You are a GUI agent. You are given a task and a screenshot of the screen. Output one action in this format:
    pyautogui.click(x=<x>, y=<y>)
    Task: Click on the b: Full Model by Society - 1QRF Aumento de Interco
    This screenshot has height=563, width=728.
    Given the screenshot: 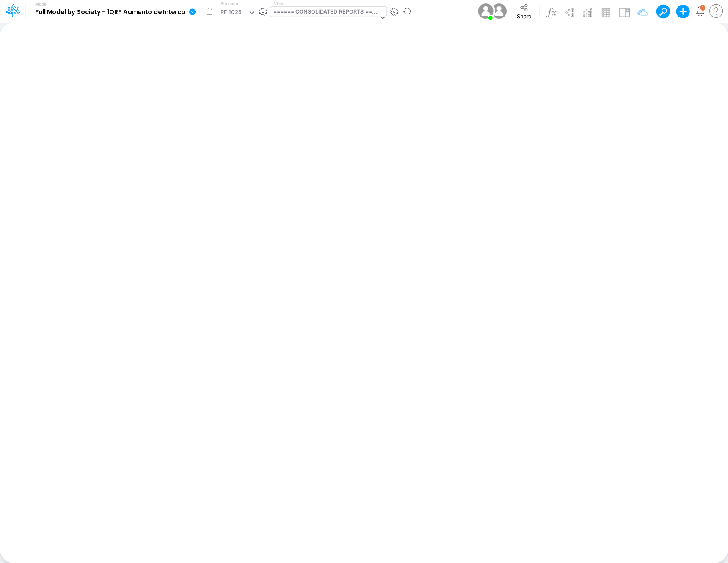 What is the action you would take?
    pyautogui.click(x=110, y=12)
    